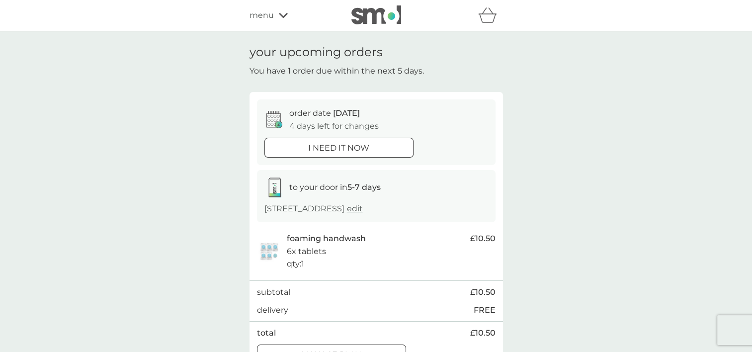  I want to click on p: You have 1 order due within the next 5 days., so click(337, 71).